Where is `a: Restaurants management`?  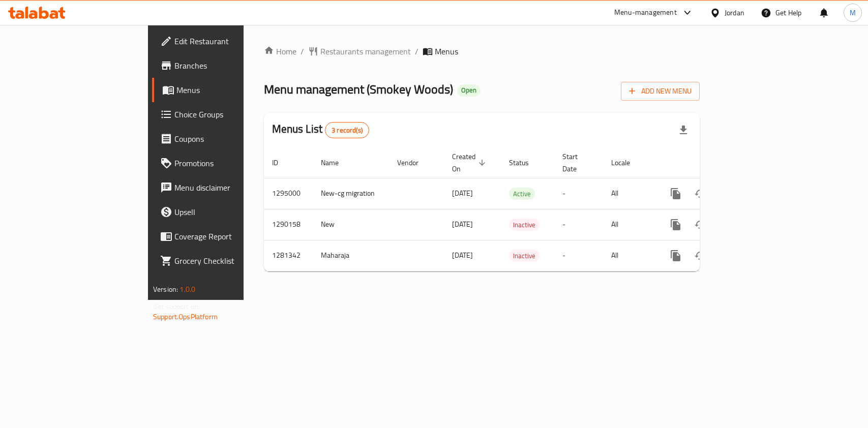
a: Restaurants management is located at coordinates (359, 51).